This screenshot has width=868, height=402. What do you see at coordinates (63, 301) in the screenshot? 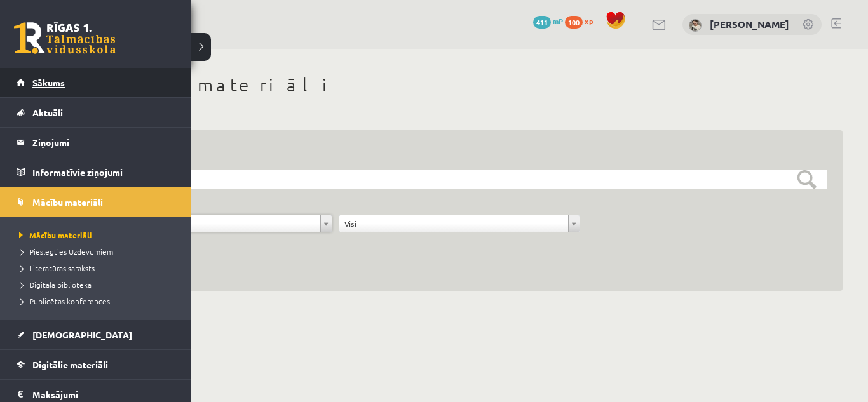
I see `span: Publicētas konferences` at bounding box center [63, 301].